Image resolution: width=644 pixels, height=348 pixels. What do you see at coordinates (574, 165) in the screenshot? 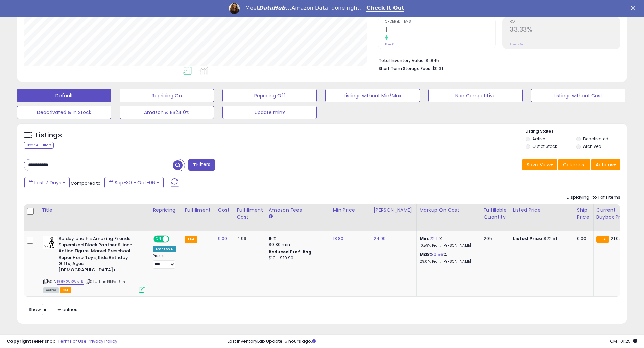
I see `span: Columns` at bounding box center [574, 165].